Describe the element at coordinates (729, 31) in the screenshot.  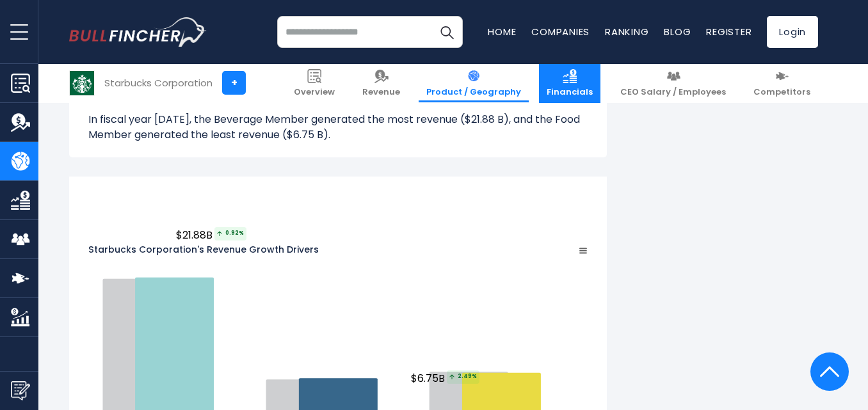
I see `a: Register` at that location.